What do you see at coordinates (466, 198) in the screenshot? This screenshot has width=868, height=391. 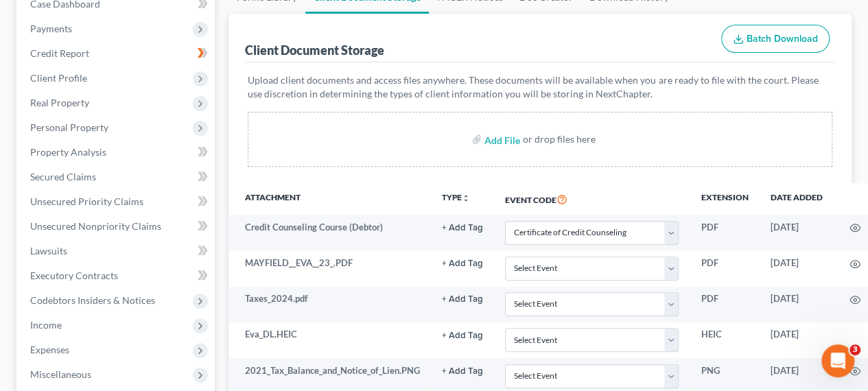 I see `i: unfold_more` at bounding box center [466, 198].